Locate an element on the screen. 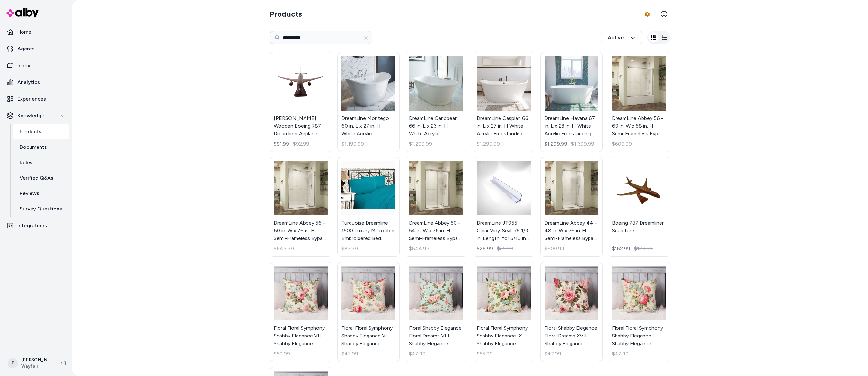 The width and height of the screenshot is (868, 376). a: Boeing 787 Dreamliner SculptureBoeing 787 Dreamliner Sculpture$162.99$183.99 is located at coordinates (639, 207).